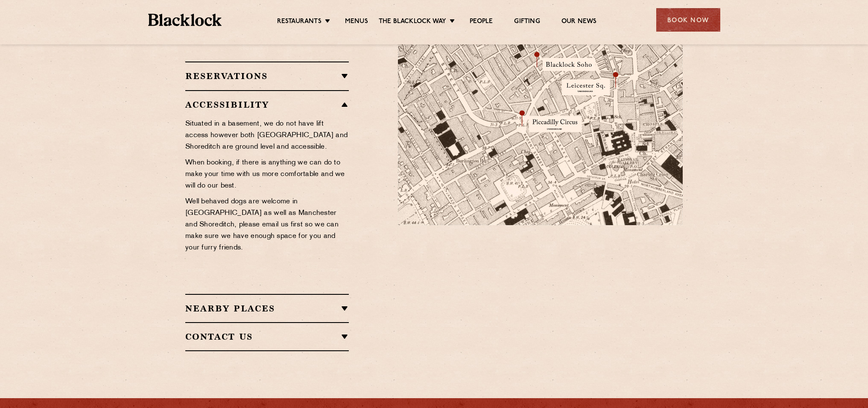 The image size is (868, 408). What do you see at coordinates (299, 22) in the screenshot?
I see `a: Restaurants` at bounding box center [299, 22].